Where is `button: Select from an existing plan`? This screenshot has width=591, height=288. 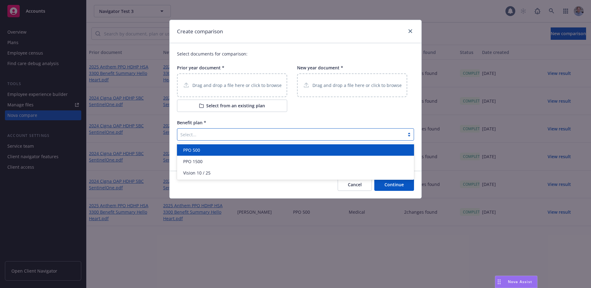 button: Select from an existing plan is located at coordinates (232, 106).